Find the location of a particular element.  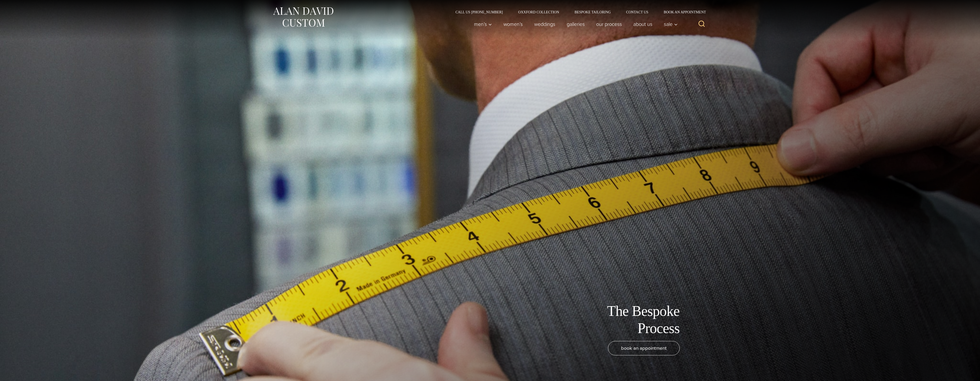

img: Alan David Custom is located at coordinates (303, 17).